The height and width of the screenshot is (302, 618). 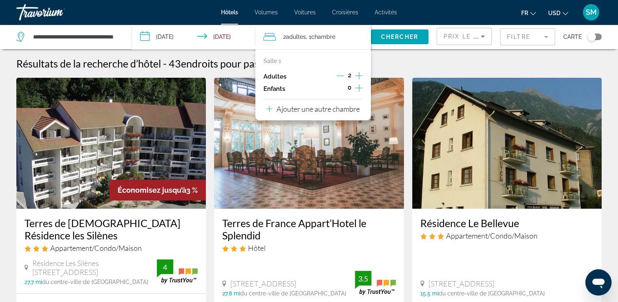 I want to click on button: Menu utilisateur, so click(x=591, y=12).